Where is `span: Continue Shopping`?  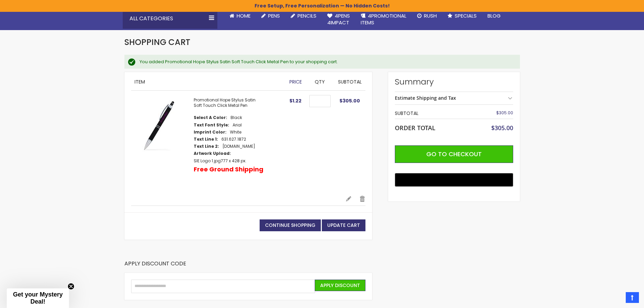 span: Continue Shopping is located at coordinates (290, 225).